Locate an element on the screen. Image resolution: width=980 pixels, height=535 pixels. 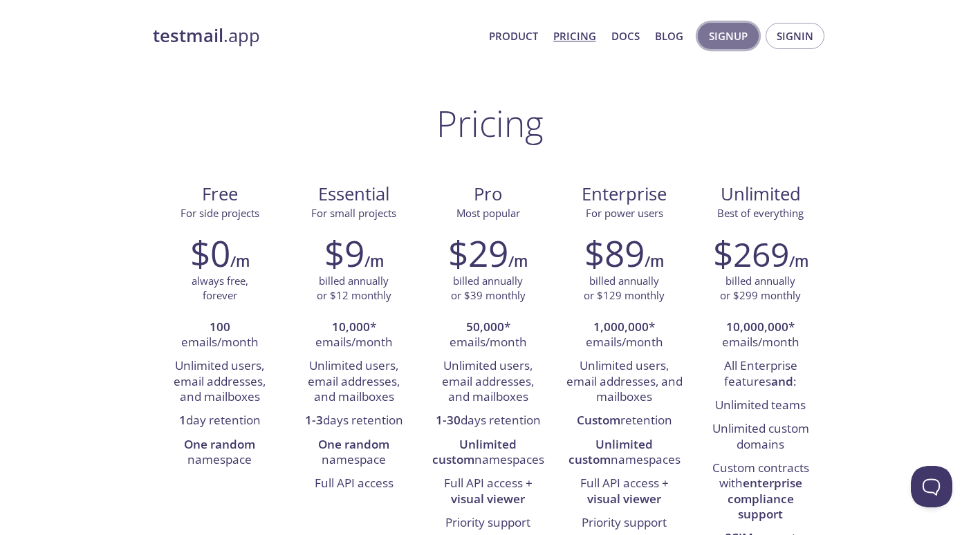
span: Signup is located at coordinates (728, 36).